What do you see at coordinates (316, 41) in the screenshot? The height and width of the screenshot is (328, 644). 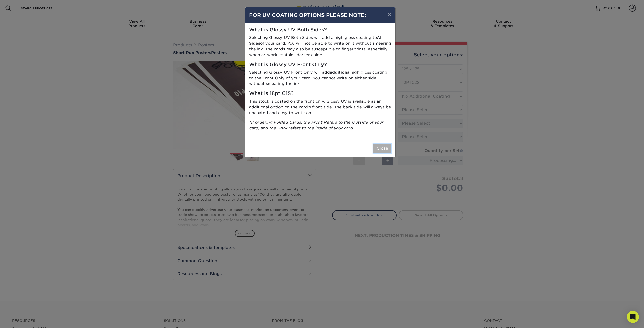 I see `strong: All Sides` at bounding box center [316, 41].